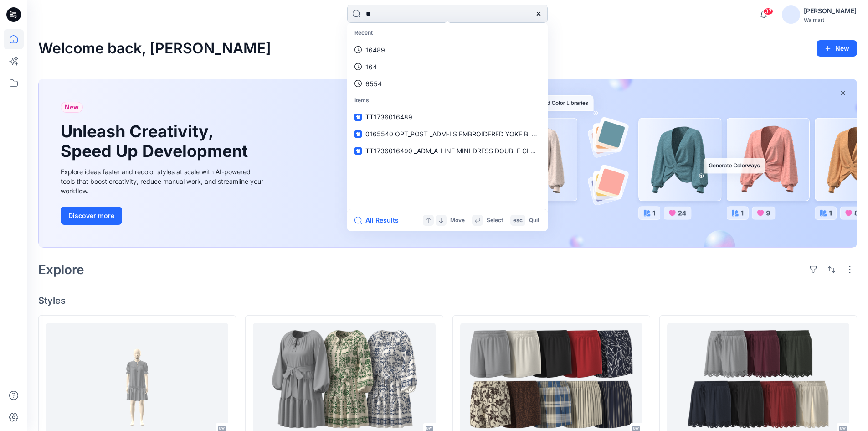 This screenshot has width=868, height=431. I want to click on p: 16489, so click(375, 50).